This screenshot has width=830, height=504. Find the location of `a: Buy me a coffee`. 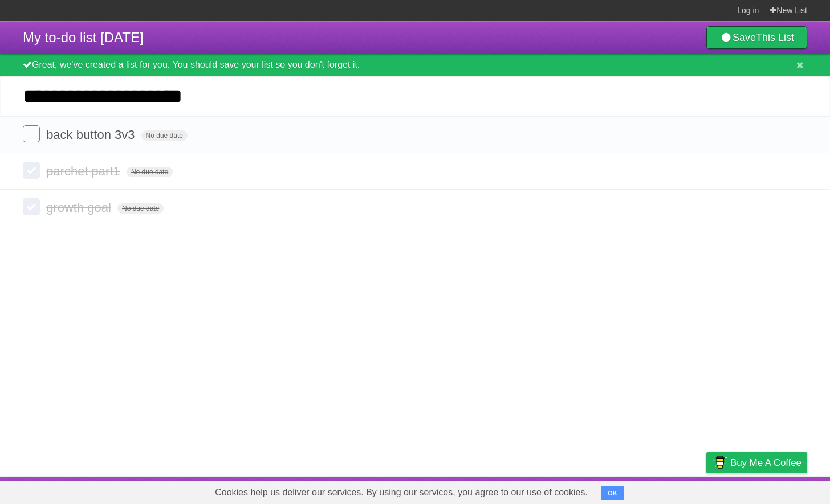

a: Buy me a coffee is located at coordinates (756, 463).